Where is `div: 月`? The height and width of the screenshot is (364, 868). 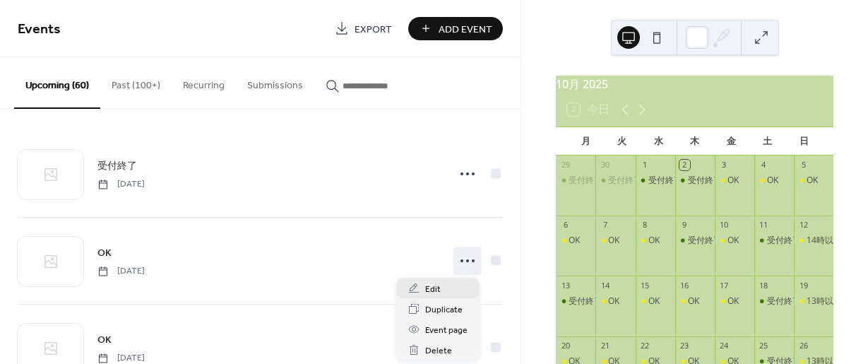 div: 月 is located at coordinates (585, 141).